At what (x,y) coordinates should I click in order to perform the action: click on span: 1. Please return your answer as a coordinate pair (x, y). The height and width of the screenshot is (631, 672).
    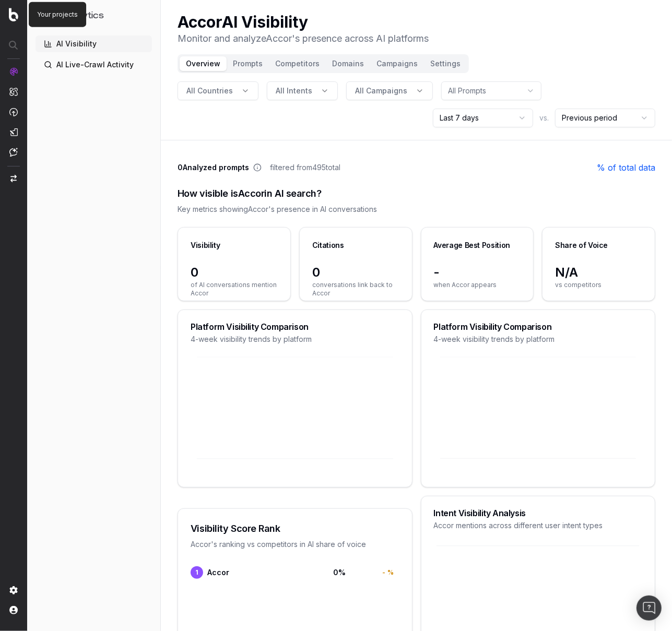
    Looking at the image, I should click on (197, 572).